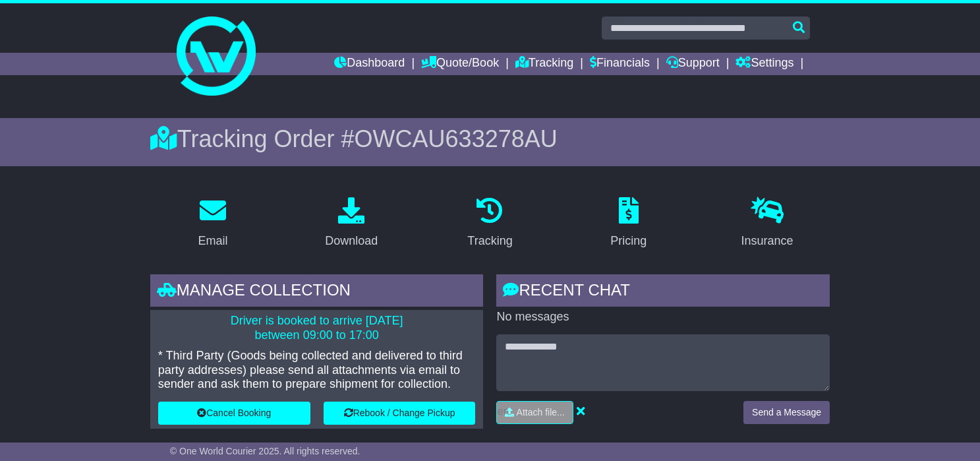 This screenshot has height=461, width=980. What do you see at coordinates (628, 241) in the screenshot?
I see `div: Pricing` at bounding box center [628, 241].